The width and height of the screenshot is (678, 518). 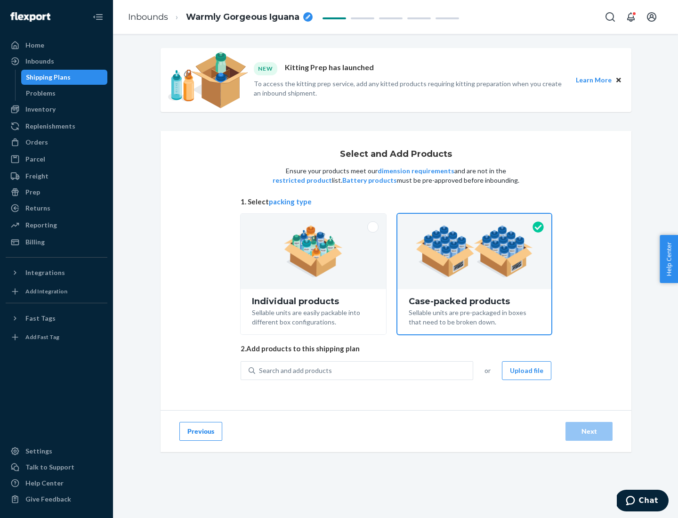 What do you see at coordinates (56, 126) in the screenshot?
I see `a: Replenishments` at bounding box center [56, 126].